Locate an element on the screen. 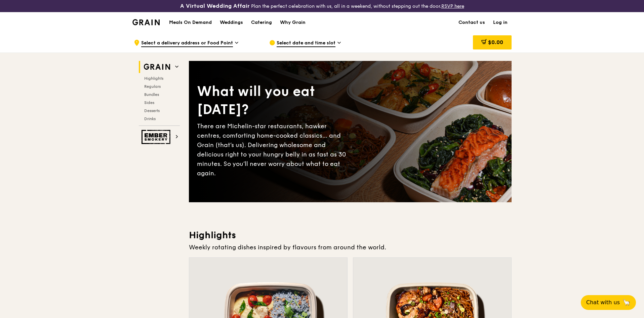 The image size is (644, 318). a: Contact us is located at coordinates (472, 23).